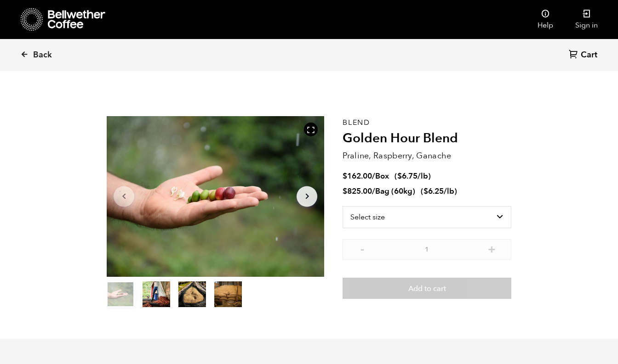 The width and height of the screenshot is (618, 364). I want to click on span: Box, so click(382, 176).